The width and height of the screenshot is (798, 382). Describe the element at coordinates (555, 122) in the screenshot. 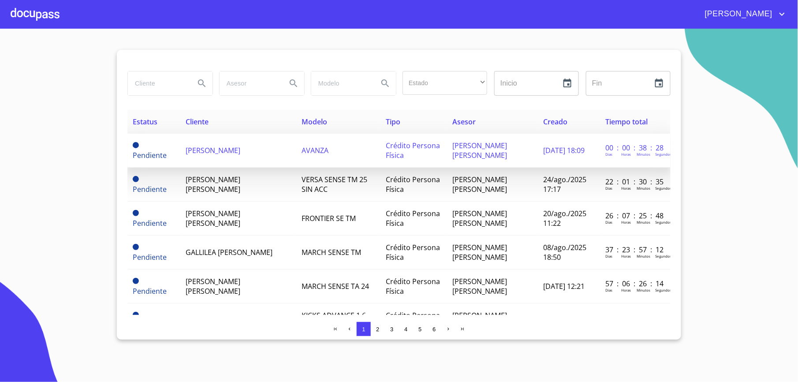

I see `span: Creado` at that location.